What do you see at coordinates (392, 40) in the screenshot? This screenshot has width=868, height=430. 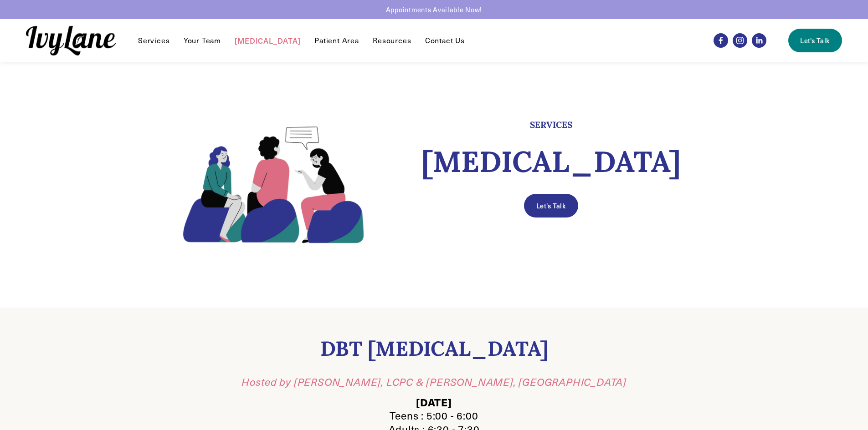 I see `span: Resources` at bounding box center [392, 40].